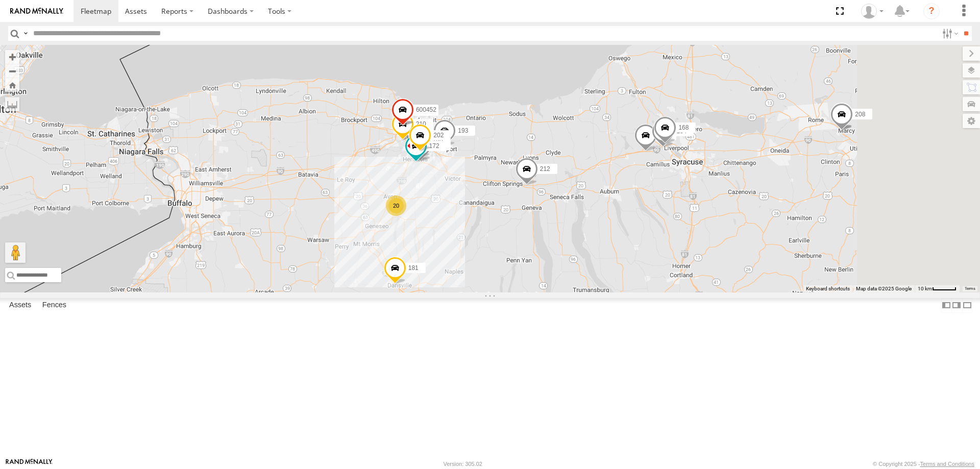  What do you see at coordinates (37, 12) in the screenshot?
I see `img: rand-logo.svg` at bounding box center [37, 12].